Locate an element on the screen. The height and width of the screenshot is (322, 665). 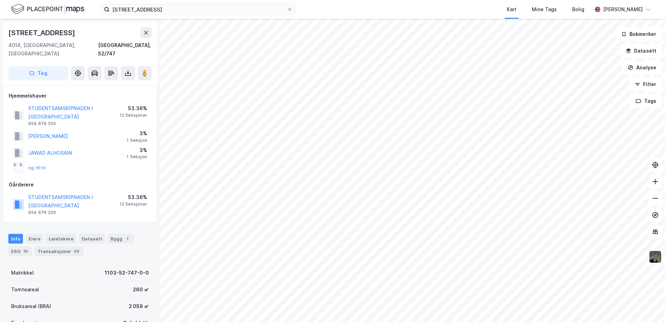
div: 59 is located at coordinates (77, 251).